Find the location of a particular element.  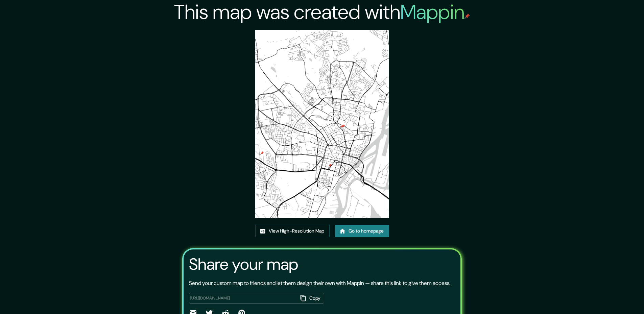

a: Go to homepage is located at coordinates (362, 231).